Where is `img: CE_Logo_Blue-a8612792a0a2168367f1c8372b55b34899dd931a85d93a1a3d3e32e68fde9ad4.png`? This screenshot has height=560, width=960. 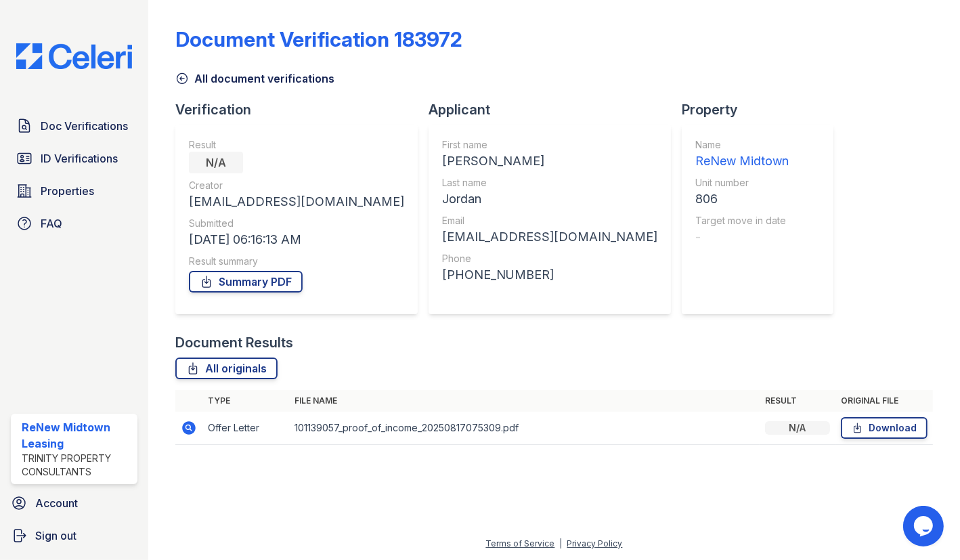
img: CE_Logo_Blue-a8612792a0a2168367f1c8372b55b34899dd931a85d93a1a3d3e32e68fde9ad4.png is located at coordinates (74, 56).